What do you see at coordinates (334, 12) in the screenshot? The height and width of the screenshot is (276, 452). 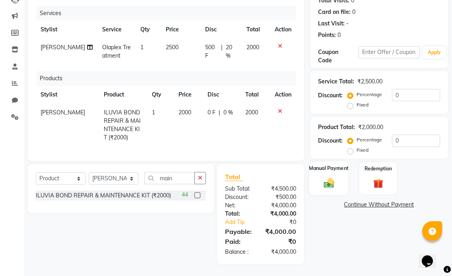 I see `div: Card on file:` at bounding box center [334, 12].